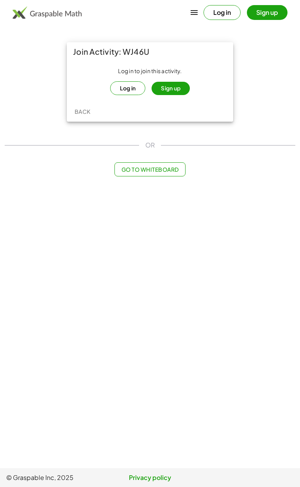  What do you see at coordinates (54, 477) in the screenshot?
I see `span: © Graspable Inc, 2025` at bounding box center [54, 477].